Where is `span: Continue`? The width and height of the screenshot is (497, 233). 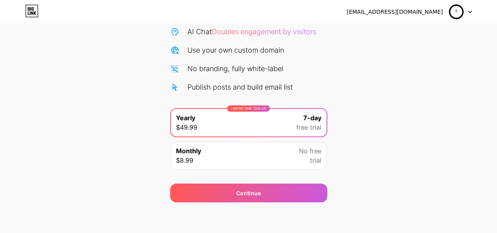 span: Continue is located at coordinates (248, 193).